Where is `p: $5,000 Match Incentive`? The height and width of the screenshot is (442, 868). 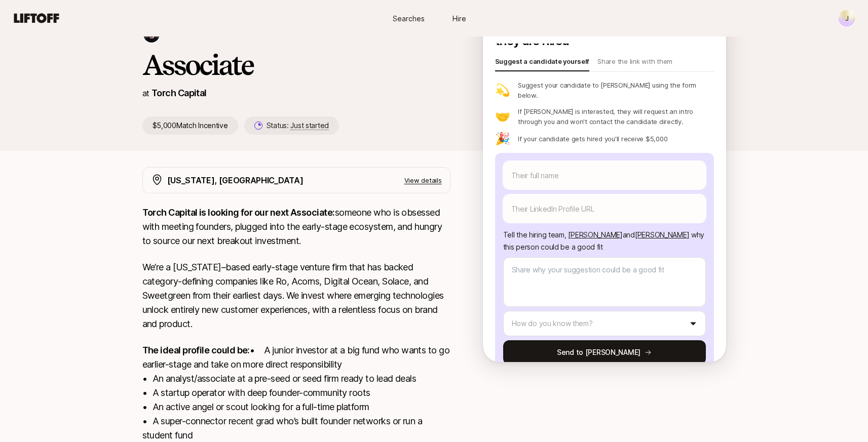
p: $5,000 Match Incentive is located at coordinates (190, 126).